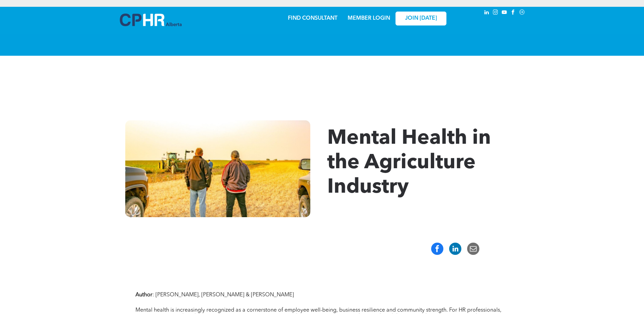 This screenshot has width=644, height=314. I want to click on a: FIND CONSULTANT, so click(313, 18).